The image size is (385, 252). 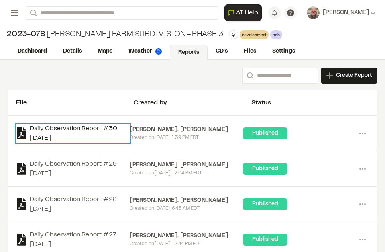 What do you see at coordinates (74, 103) in the screenshot?
I see `div: File` at bounding box center [74, 103].